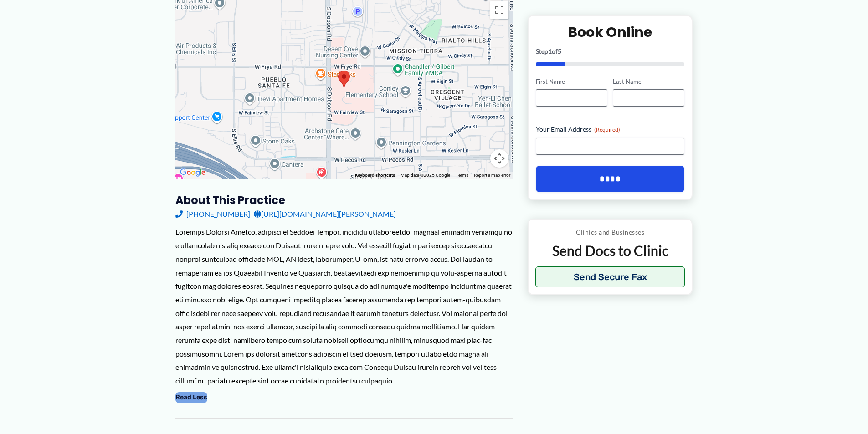  Describe the element at coordinates (610, 51) in the screenshot. I see `p: Step of` at that location.